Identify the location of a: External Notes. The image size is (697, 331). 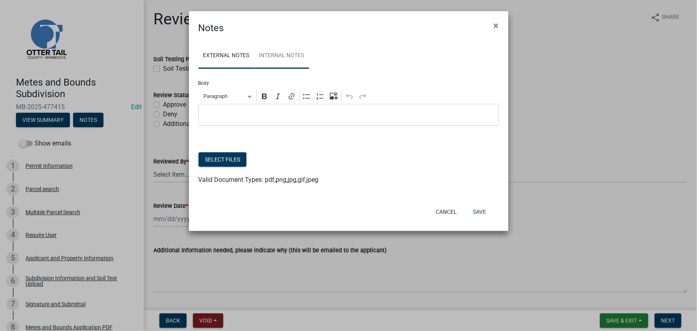
(226, 56).